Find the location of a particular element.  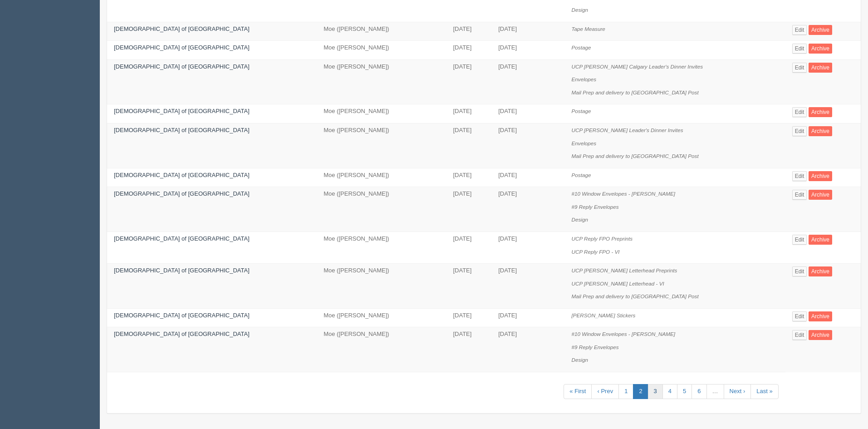

a: « First is located at coordinates (578, 392).